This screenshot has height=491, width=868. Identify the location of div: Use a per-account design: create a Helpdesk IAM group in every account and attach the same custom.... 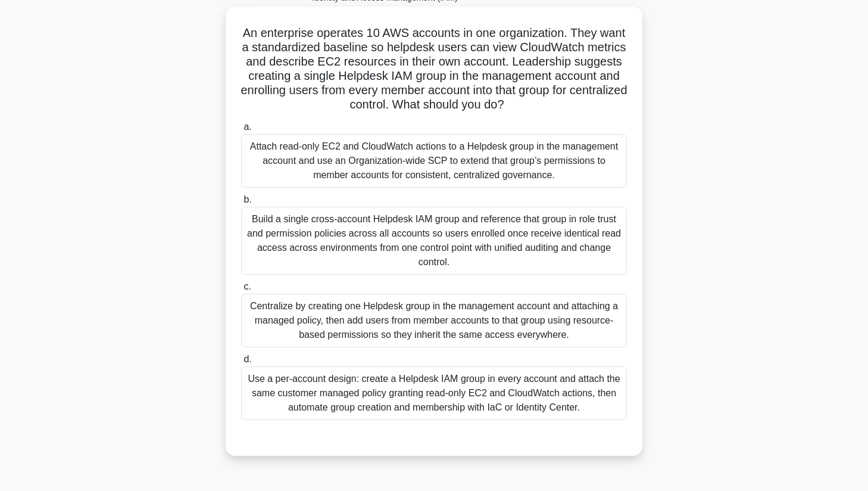
(434, 393).